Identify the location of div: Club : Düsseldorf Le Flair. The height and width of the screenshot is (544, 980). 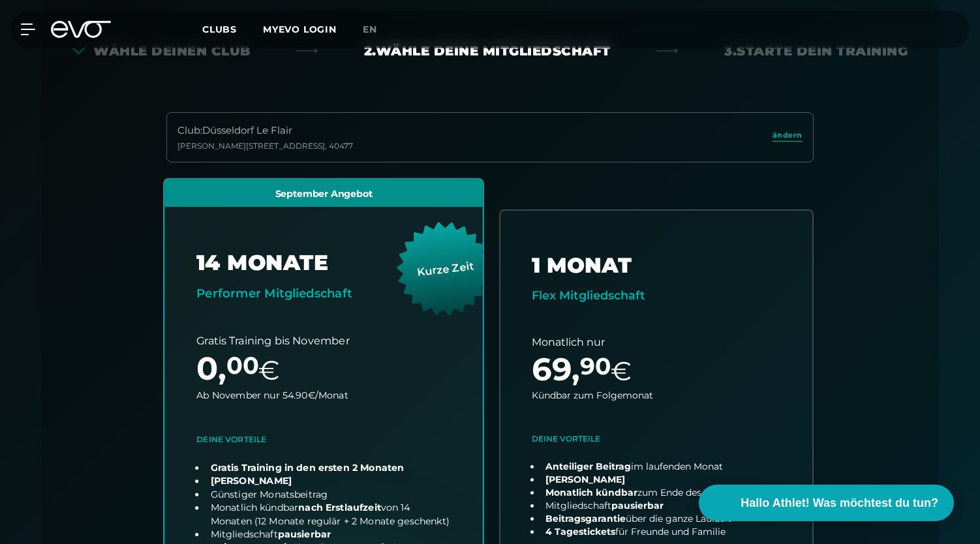
(265, 130).